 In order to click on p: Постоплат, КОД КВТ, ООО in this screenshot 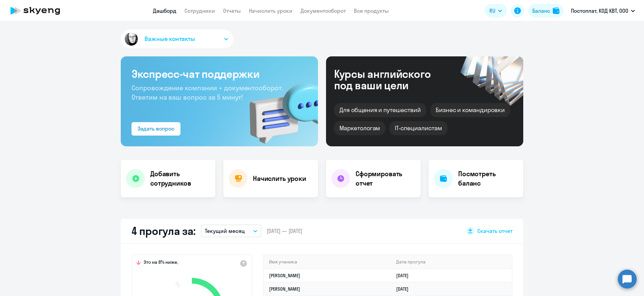, I will do `click(600, 11)`.